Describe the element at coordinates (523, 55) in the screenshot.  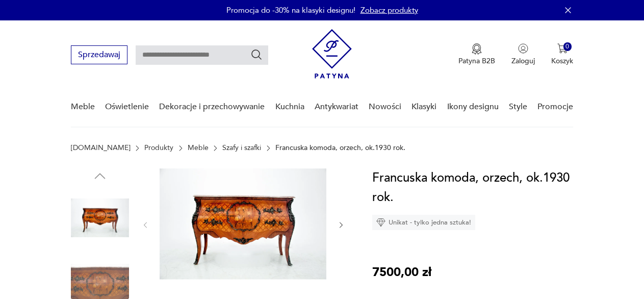
I see `button: Zaloguj` at that location.